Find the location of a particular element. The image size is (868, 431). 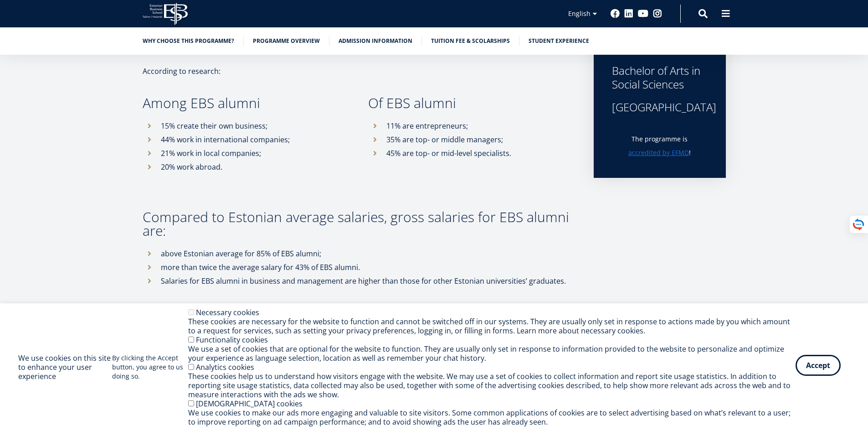

h2: We use cookies on this site to enhance your user experience is located at coordinates (65, 367).